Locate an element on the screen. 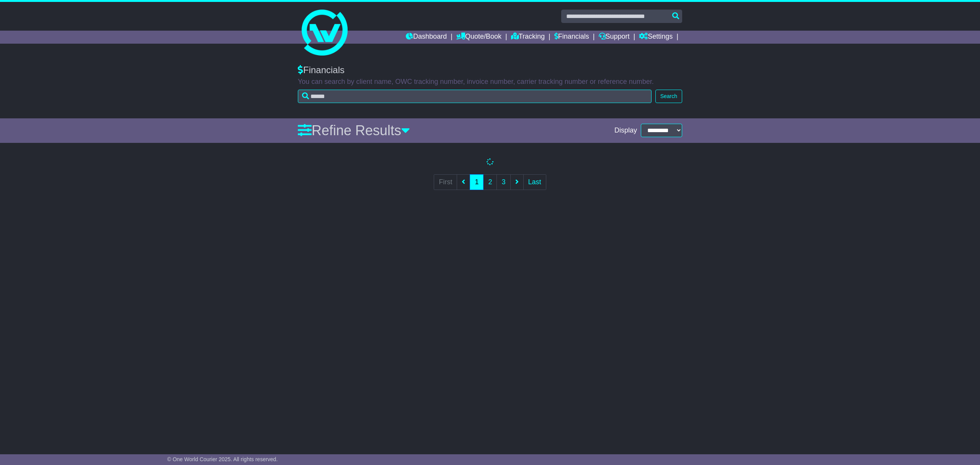 This screenshot has height=465, width=980. a: 3 is located at coordinates (503, 182).